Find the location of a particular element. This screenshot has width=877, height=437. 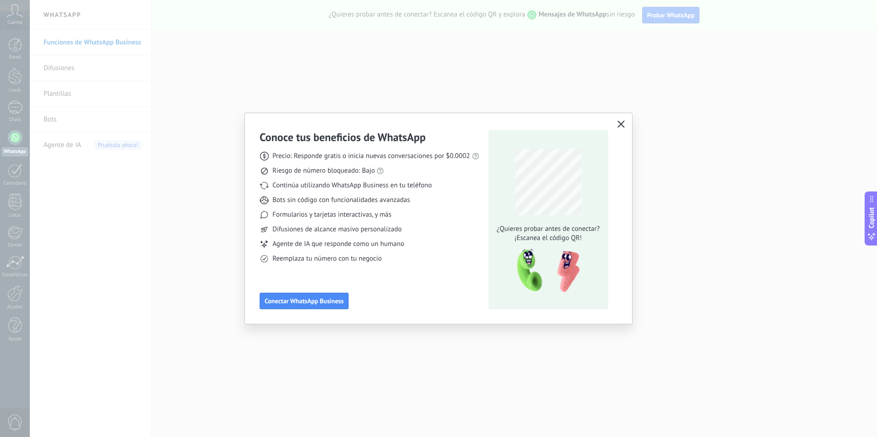

span: ¡Escanea el código QR! is located at coordinates (548, 238).